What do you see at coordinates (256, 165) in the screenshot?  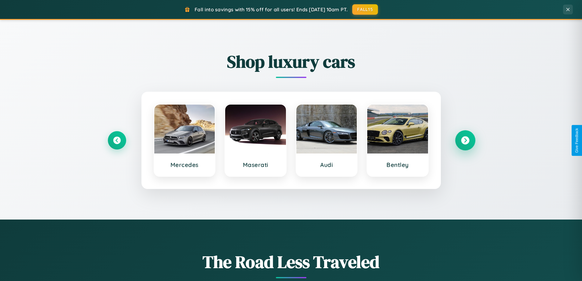 I see `h3: Maserati` at bounding box center [256, 165].